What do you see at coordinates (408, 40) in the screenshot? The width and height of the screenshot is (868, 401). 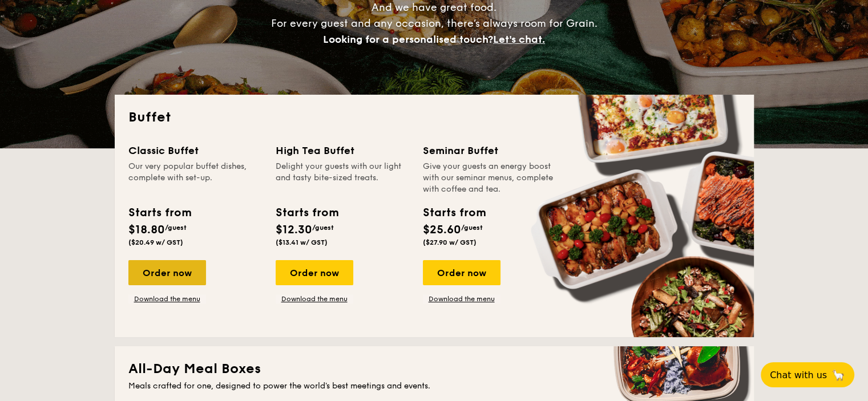 I see `span: Looking for a personalised touch?` at bounding box center [408, 40].